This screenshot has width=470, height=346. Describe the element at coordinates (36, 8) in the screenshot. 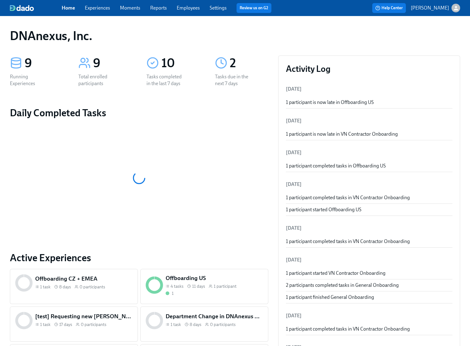

I see `a: dado` at that location.